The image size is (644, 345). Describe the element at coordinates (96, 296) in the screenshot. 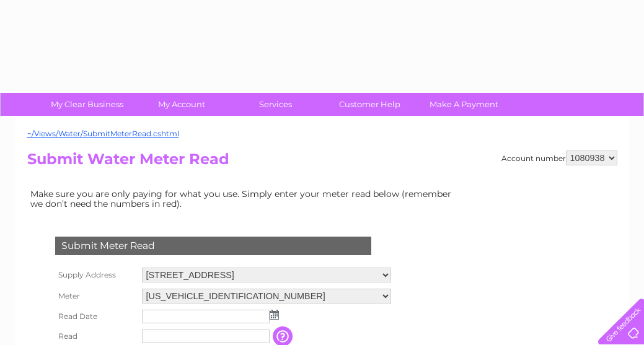

I see `th: Meter` at that location.